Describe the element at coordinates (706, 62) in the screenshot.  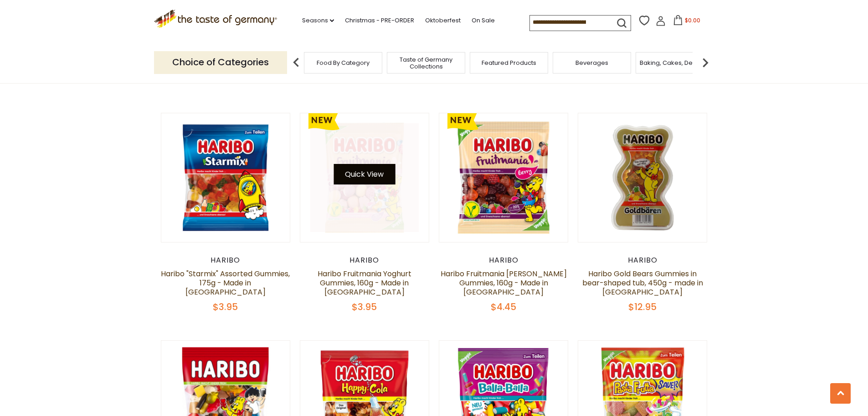
I see `img: next arrow` at that location.